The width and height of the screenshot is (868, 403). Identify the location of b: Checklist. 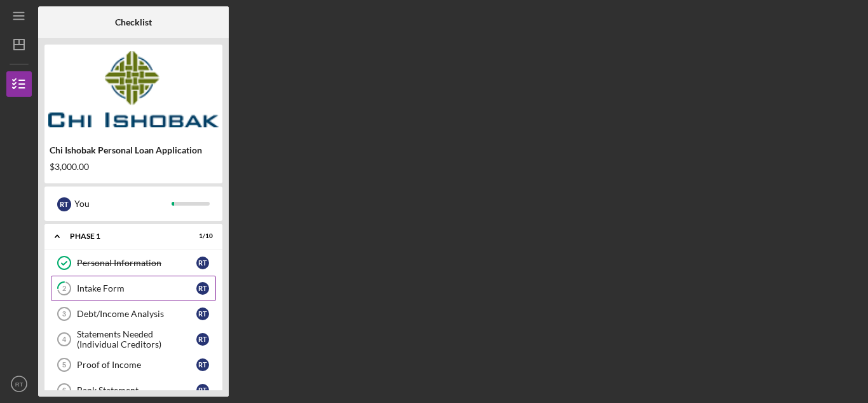
(134, 22).